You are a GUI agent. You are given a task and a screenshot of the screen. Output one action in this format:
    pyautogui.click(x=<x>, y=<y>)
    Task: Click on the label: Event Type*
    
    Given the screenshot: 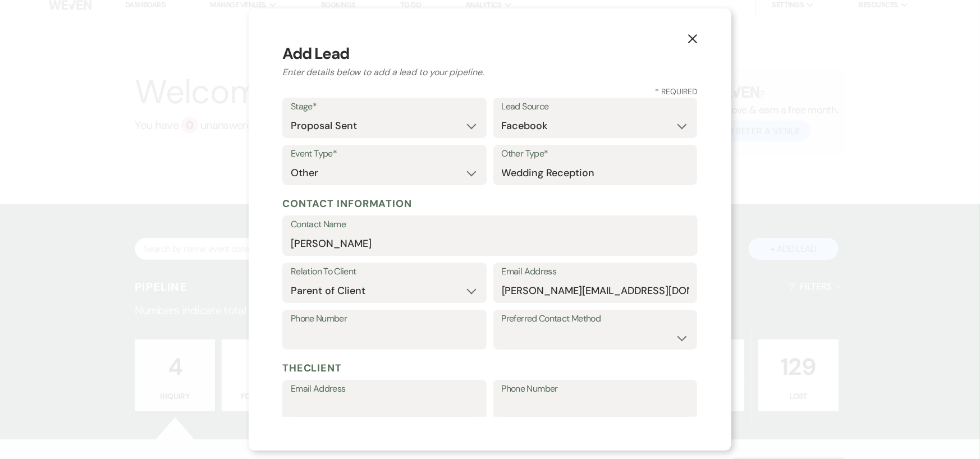 What is the action you would take?
    pyautogui.click(x=384, y=154)
    